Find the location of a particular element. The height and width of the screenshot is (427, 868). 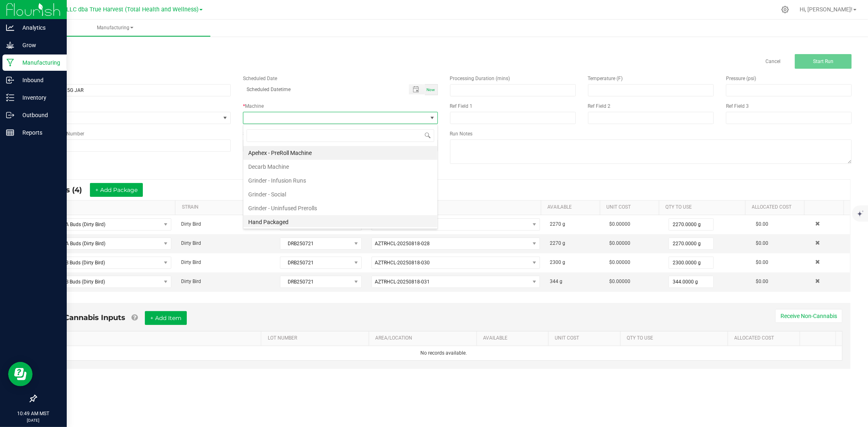

p: 10:49 AM MST is located at coordinates (33, 414).